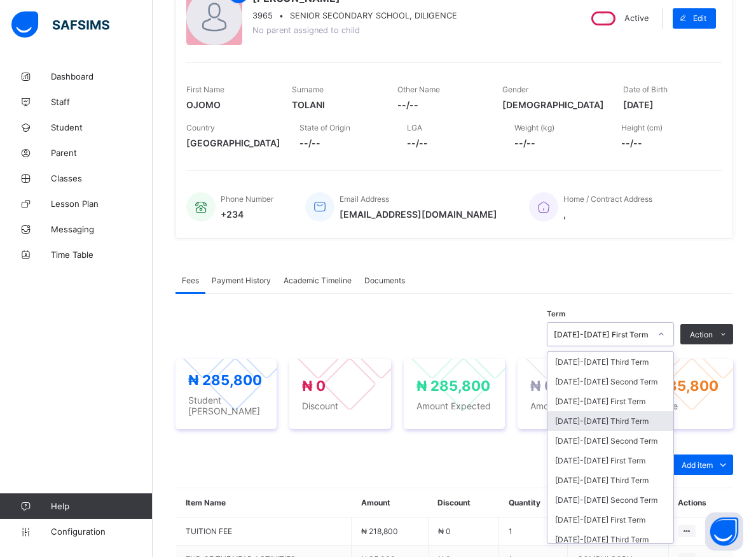 The height and width of the screenshot is (557, 756). What do you see at coordinates (102, 178) in the screenshot?
I see `span: Classes` at bounding box center [102, 178].